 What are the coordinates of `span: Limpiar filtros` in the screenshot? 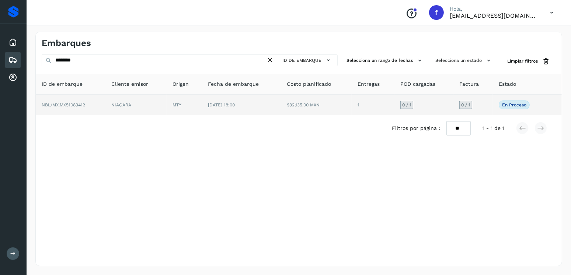 It's located at (522, 61).